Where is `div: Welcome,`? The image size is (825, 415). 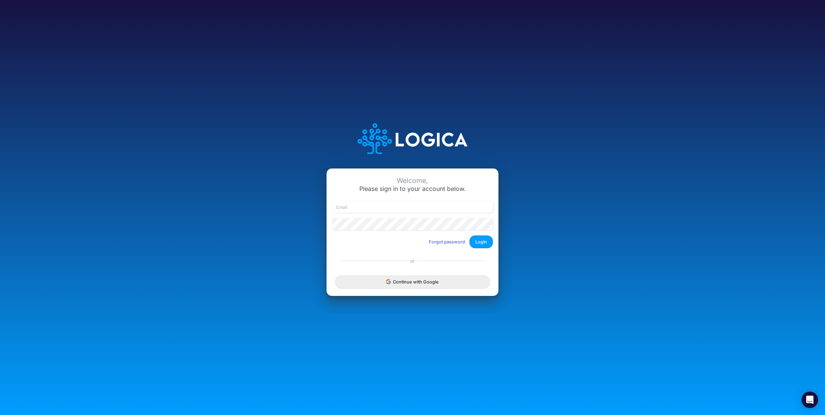
div: Welcome, is located at coordinates (413, 181).